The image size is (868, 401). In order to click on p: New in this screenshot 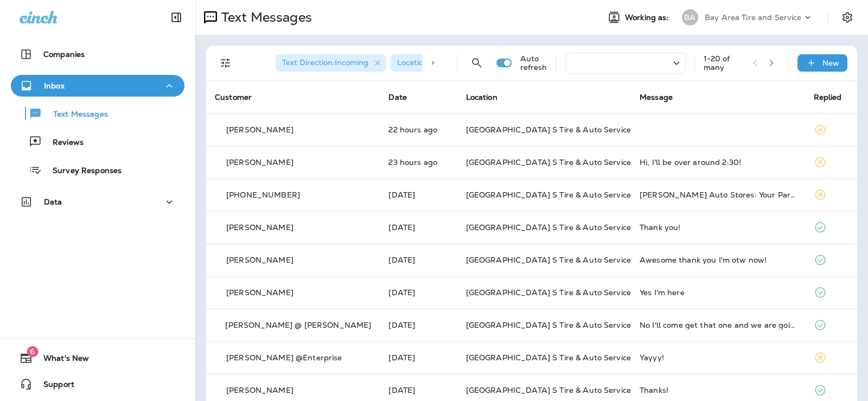, I will do `click(830, 63)`.